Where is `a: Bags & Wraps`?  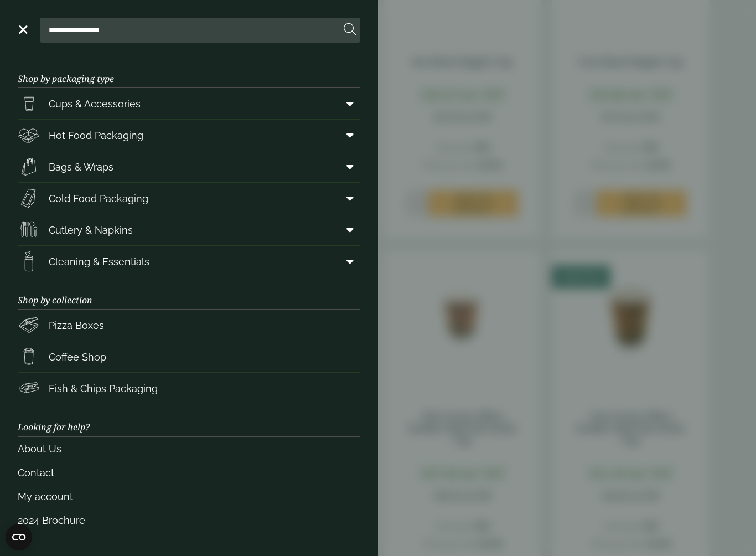
a: Bags & Wraps is located at coordinates (189, 167).